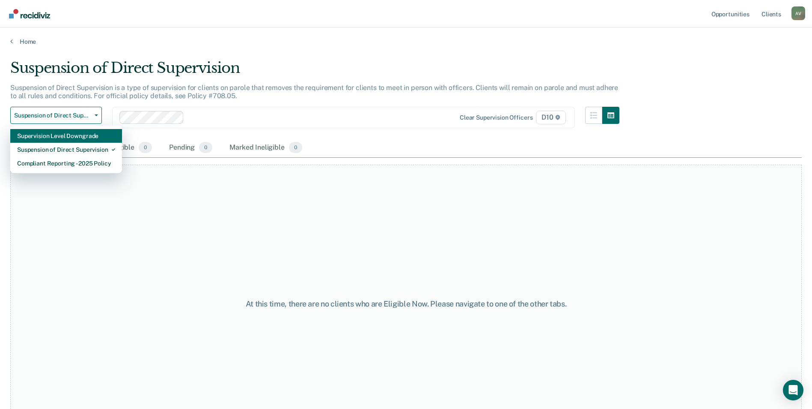 The width and height of the screenshot is (812, 409). Describe the element at coordinates (266, 148) in the screenshot. I see `div: Marked Ineligible0` at that location.